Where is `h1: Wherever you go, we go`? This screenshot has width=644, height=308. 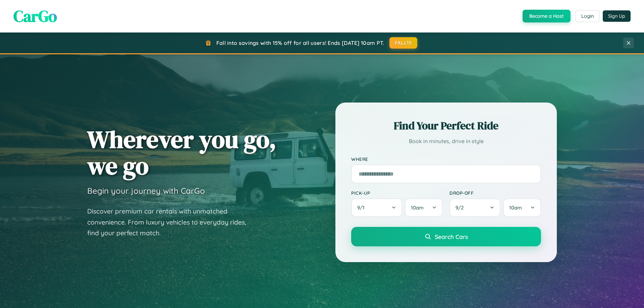 h1: Wherever you go, we go is located at coordinates (182, 153).